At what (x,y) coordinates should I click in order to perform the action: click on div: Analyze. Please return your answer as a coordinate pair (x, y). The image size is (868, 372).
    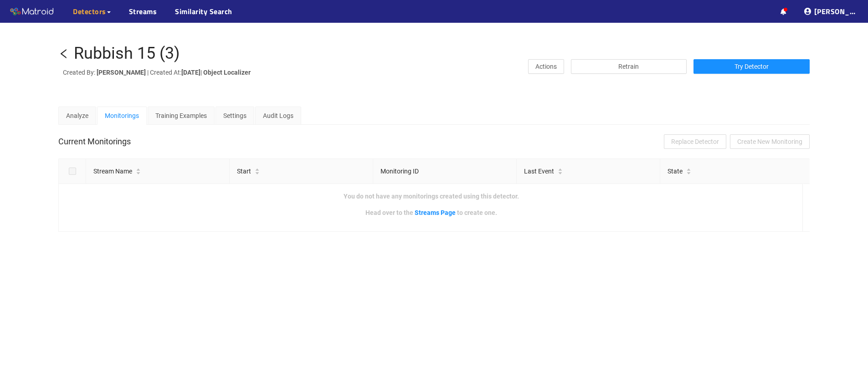
    Looking at the image, I should click on (77, 116).